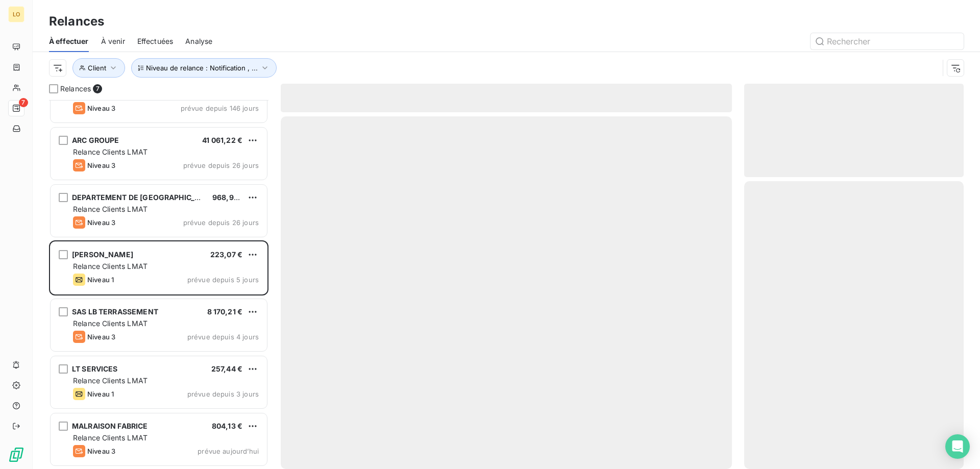  Describe the element at coordinates (223, 337) in the screenshot. I see `span: prévue depuis 4 jours` at that location.